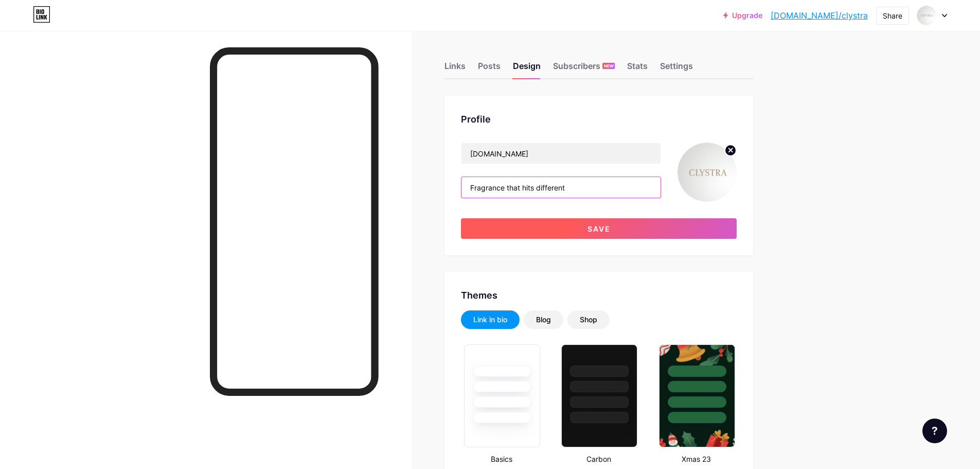  What do you see at coordinates (455, 69) in the screenshot?
I see `div: Links` at bounding box center [455, 69].